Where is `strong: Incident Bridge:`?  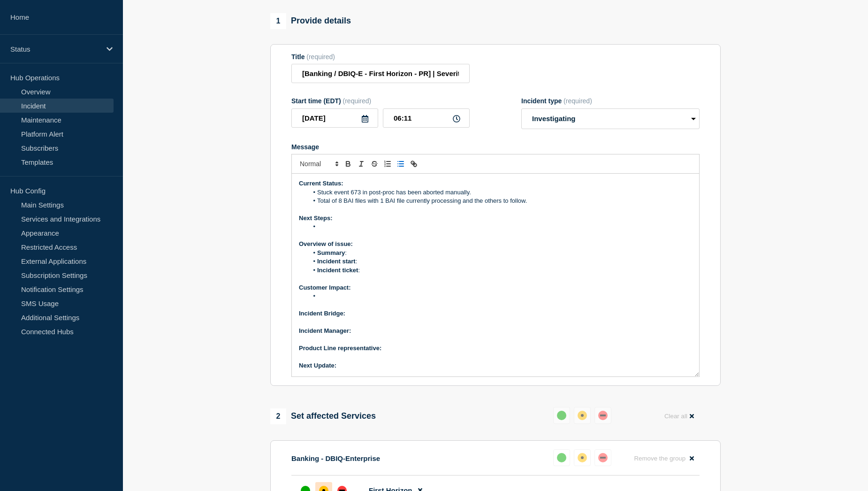 strong: Incident Bridge: is located at coordinates (322, 313).